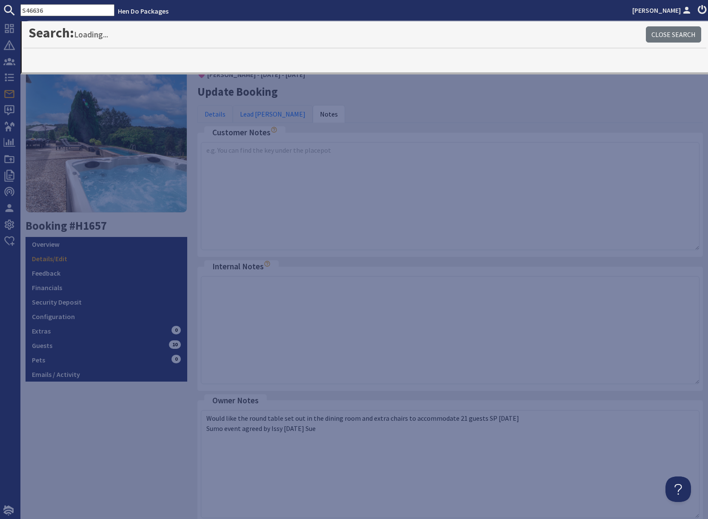 The image size is (708, 519). Describe the element at coordinates (175, 345) in the screenshot. I see `span: 10` at that location.